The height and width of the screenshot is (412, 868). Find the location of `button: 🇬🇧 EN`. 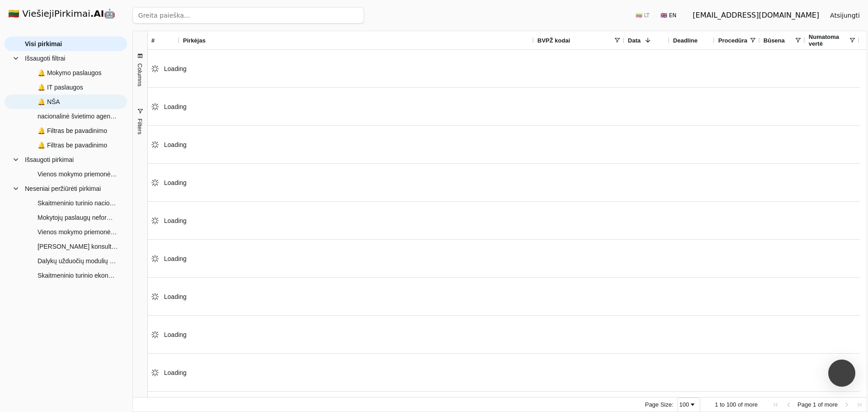

button: 🇬🇧 EN is located at coordinates (668, 16).